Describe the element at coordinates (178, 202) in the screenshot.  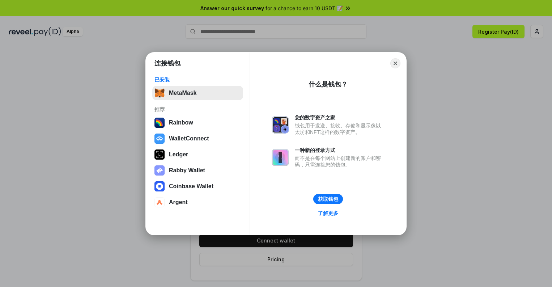
I see `div: Argent` at that location.